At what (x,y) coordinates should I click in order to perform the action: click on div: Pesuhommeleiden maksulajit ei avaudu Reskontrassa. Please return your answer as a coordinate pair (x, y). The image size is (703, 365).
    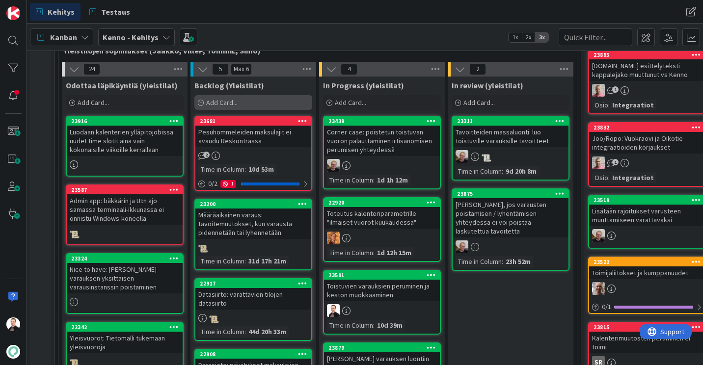
    Looking at the image, I should click on (253, 136).